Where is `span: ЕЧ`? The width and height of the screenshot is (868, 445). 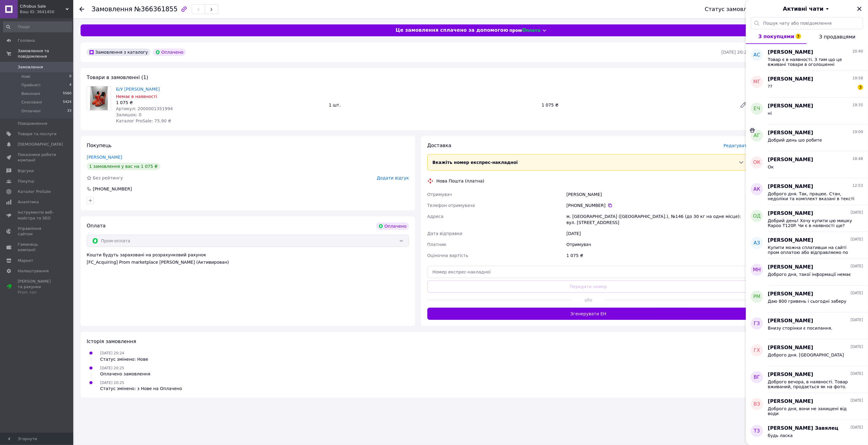 span: ЕЧ is located at coordinates (756, 108).